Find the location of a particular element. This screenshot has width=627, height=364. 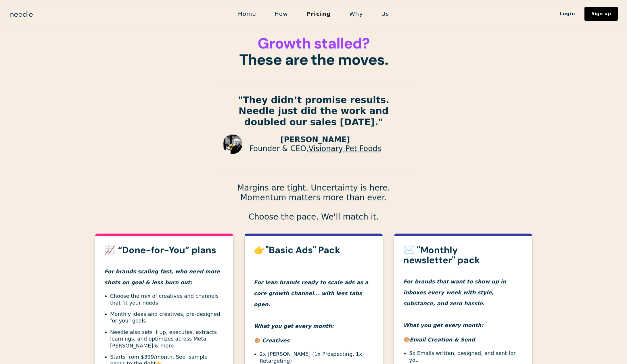

a: Us is located at coordinates (385, 14).